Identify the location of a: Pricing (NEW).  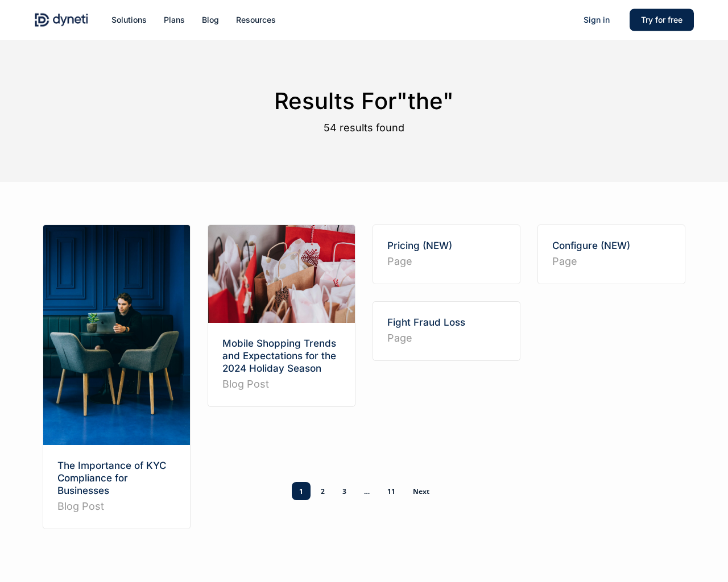
(420, 246).